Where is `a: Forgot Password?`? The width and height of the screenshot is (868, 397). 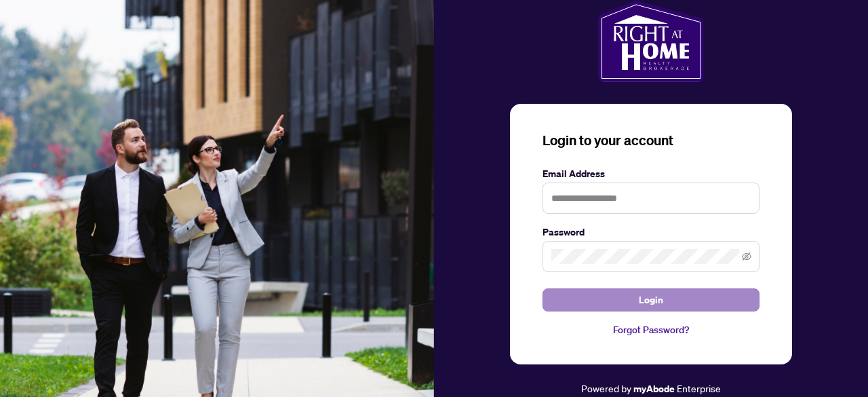
a: Forgot Password? is located at coordinates (651, 329).